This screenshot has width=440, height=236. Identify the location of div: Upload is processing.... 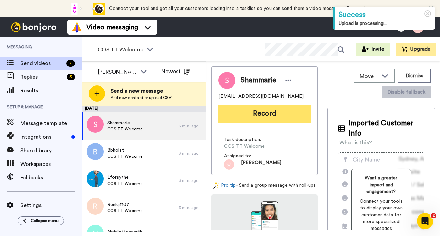
(385, 23).